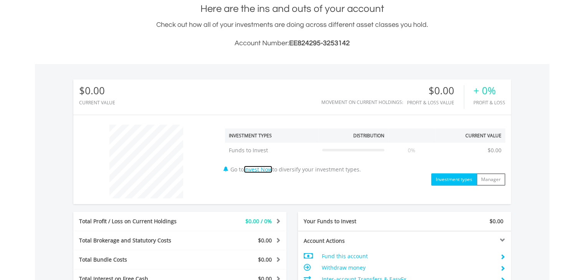  I want to click on div: Profit & Loss Value, so click(436, 103).